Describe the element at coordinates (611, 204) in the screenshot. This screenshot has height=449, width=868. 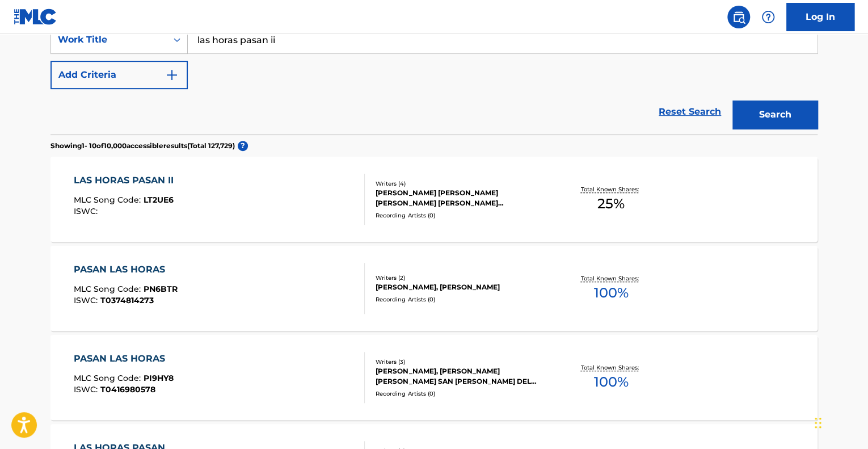
I see `span: 25 %` at that location.